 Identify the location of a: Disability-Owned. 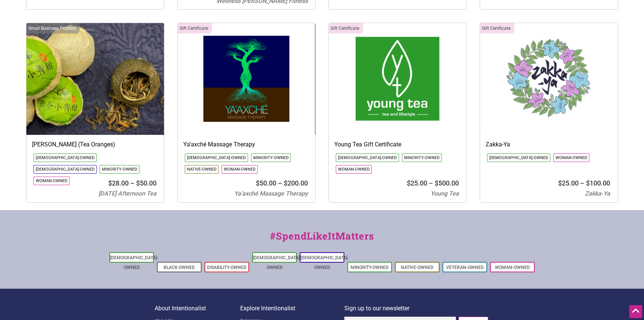
(227, 267).